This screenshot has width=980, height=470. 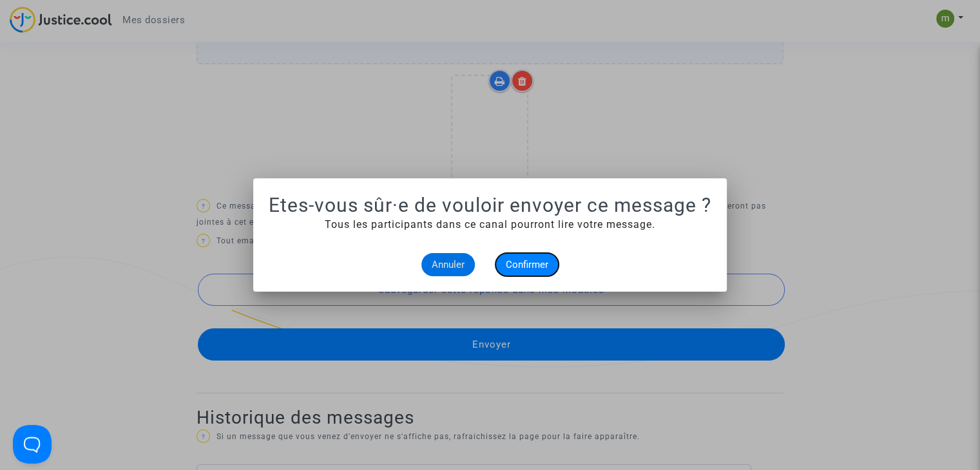 What do you see at coordinates (490, 205) in the screenshot?
I see `h1: Etes-vous sûr·e de vouloir envoyer ce message ?` at bounding box center [490, 205].